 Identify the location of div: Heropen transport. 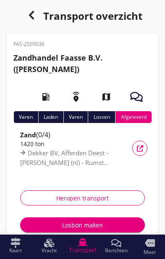
(82, 198).